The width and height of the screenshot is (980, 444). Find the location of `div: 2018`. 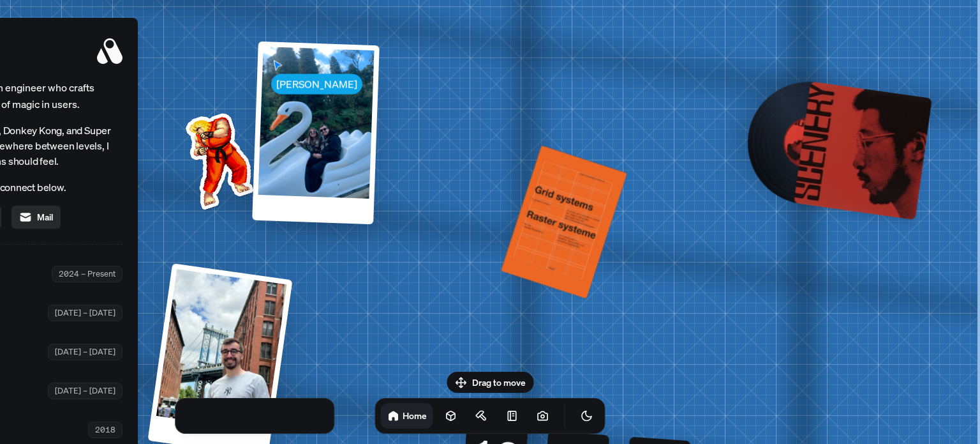

div: 2018 is located at coordinates (106, 429).